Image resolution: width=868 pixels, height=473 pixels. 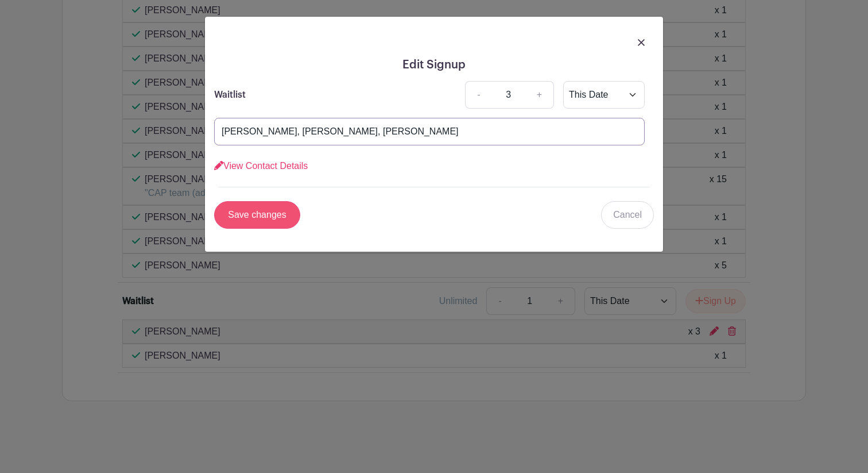 I want to click on input: Save changes, so click(x=257, y=215).